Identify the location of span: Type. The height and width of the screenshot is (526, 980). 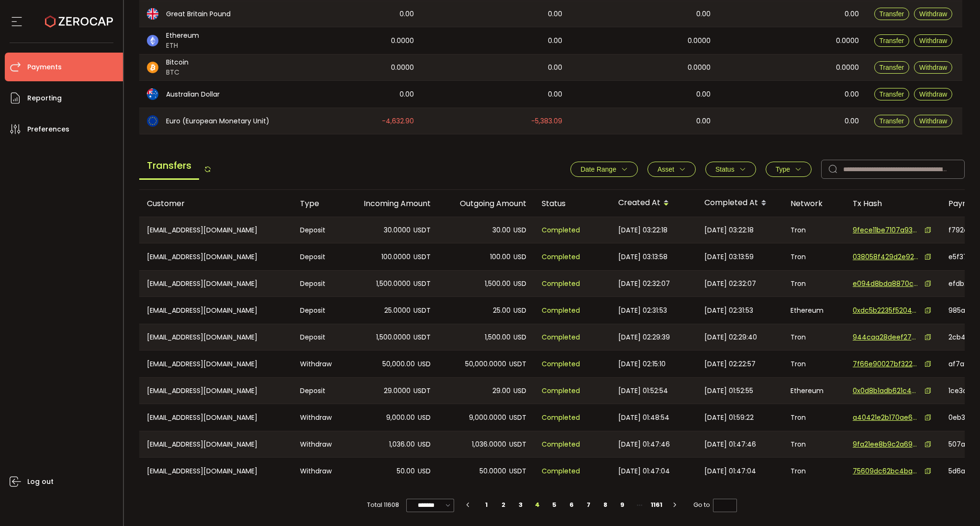
(782, 170).